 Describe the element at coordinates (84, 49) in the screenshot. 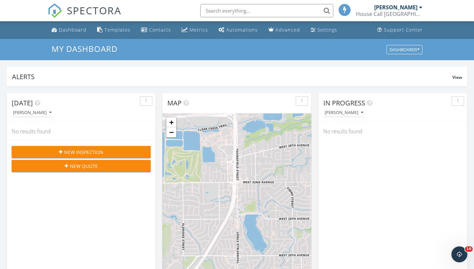

I see `span: My Dashboard` at that location.